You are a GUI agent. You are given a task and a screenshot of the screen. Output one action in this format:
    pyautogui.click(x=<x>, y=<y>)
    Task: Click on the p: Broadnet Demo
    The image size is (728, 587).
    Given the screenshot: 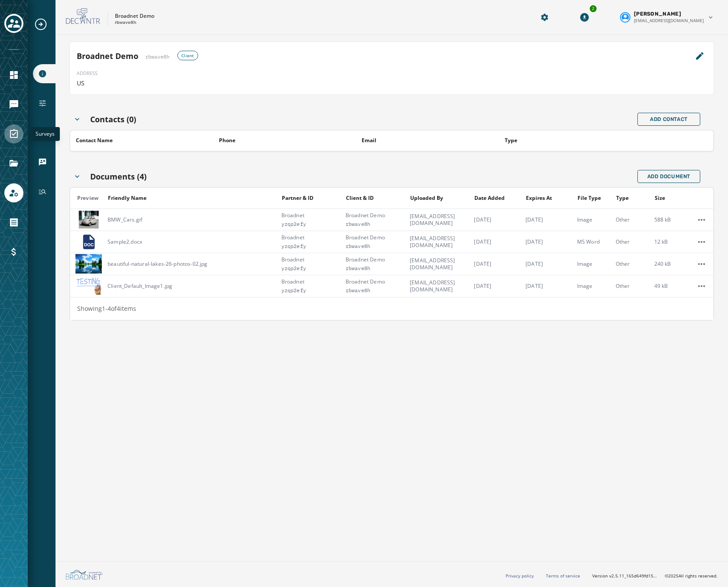 What is the action you would take?
    pyautogui.click(x=134, y=16)
    